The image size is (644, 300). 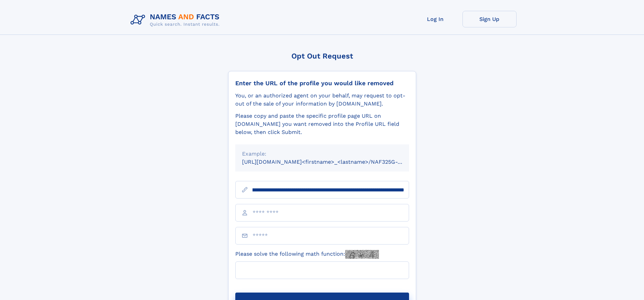 What do you see at coordinates (322, 83) in the screenshot?
I see `div: Enter the URL of the profile you would like removed` at bounding box center [322, 83].